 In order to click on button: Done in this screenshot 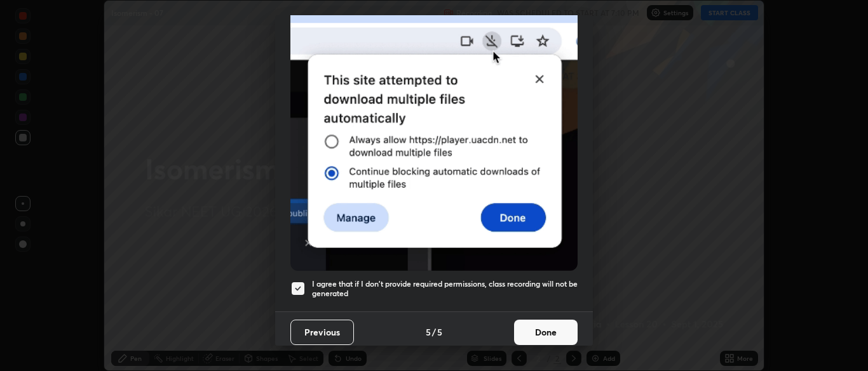, I will do `click(546, 333)`.